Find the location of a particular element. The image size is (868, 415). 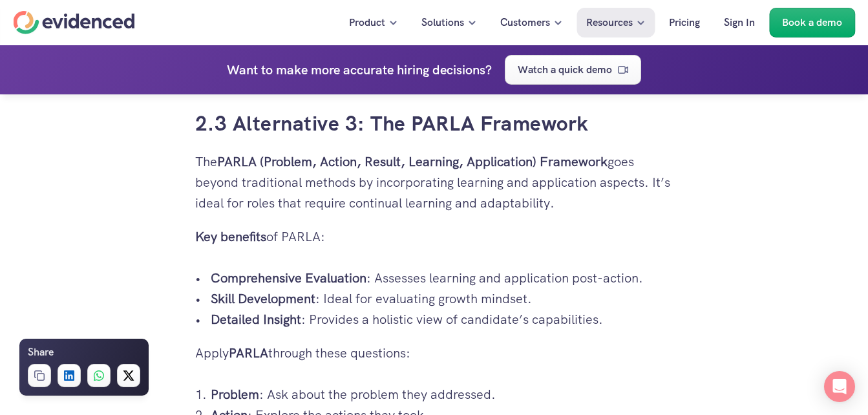

p: Apply through these questions: is located at coordinates (434, 353).